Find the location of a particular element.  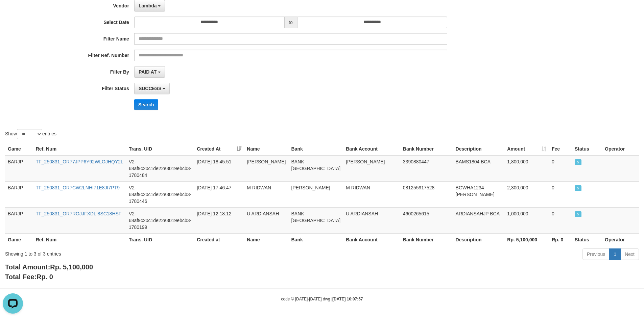

td: 2,300,000 is located at coordinates (526, 194).